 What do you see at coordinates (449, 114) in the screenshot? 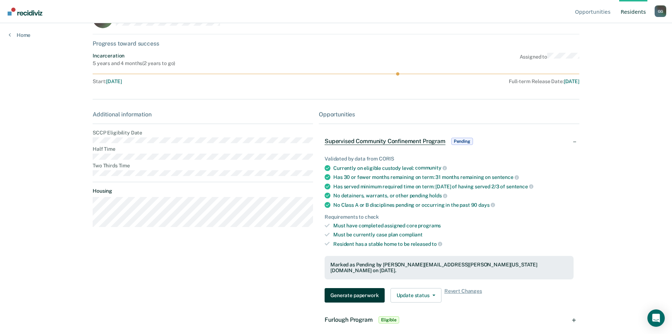
I see `div: Opportunities` at bounding box center [449, 114].